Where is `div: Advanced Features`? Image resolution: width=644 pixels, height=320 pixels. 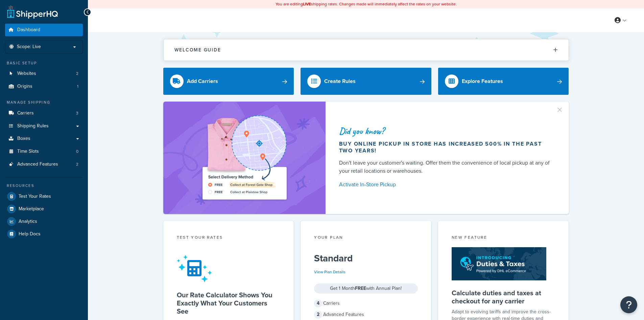 div: Advanced Features is located at coordinates (366, 315).